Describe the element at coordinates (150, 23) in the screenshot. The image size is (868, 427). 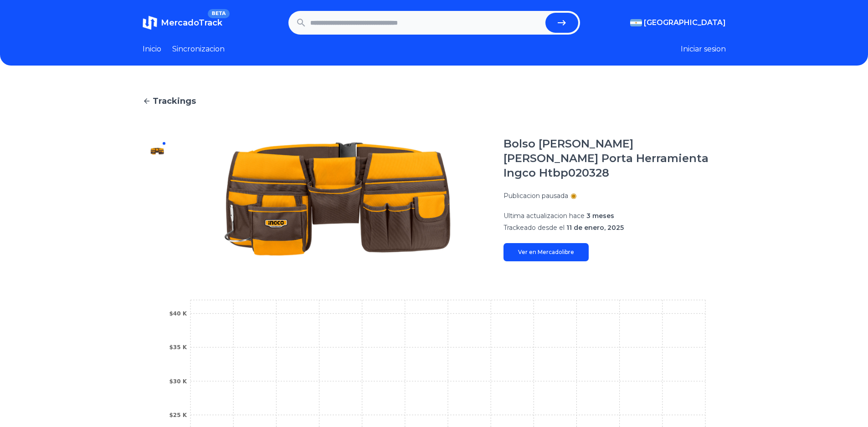
I see `img: MercadoTrack` at that location.